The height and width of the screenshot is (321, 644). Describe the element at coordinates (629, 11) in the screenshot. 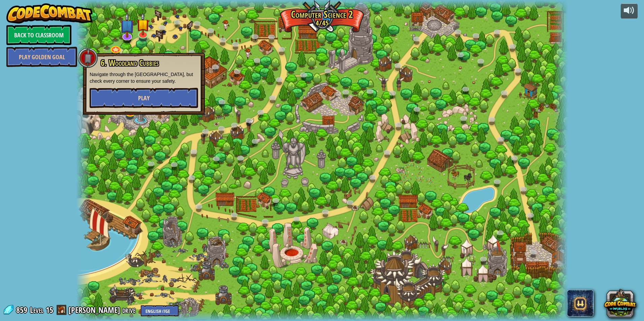

I see `button: Adjust volume` at that location.